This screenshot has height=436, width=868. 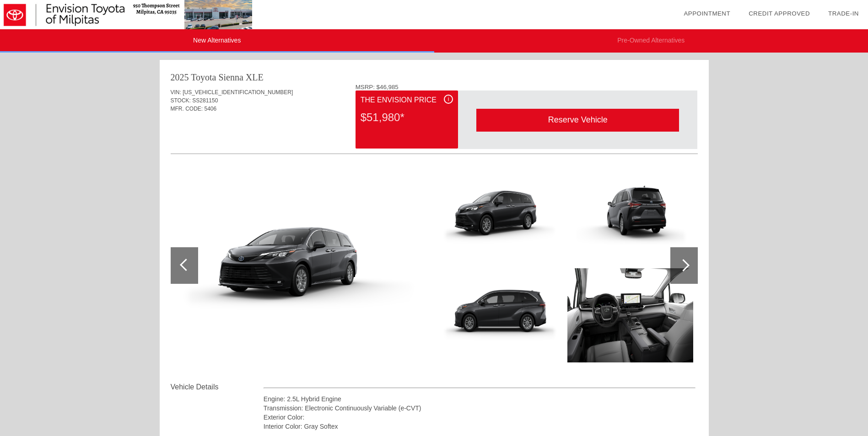 What do you see at coordinates (217, 387) in the screenshot?
I see `div: Vehicle Details` at bounding box center [217, 387].